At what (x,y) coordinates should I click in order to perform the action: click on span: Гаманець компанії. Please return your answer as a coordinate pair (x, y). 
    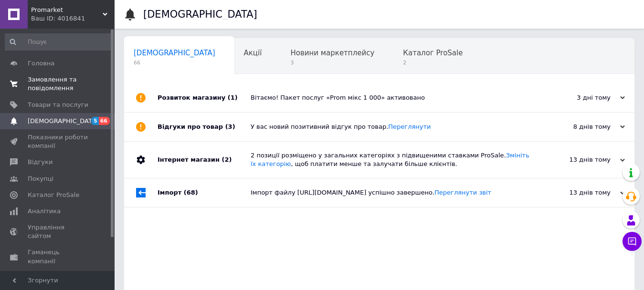
    Looking at the image, I should click on (58, 256).